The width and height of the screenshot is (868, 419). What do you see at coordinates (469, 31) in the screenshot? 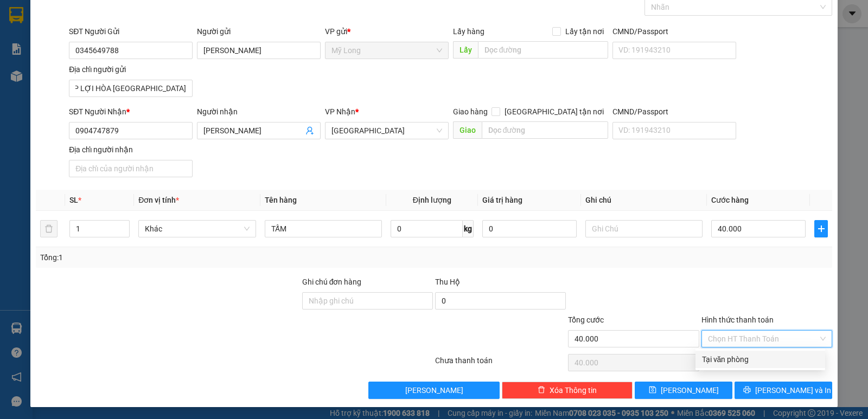
I see `span: Lấy hàng` at bounding box center [469, 31].